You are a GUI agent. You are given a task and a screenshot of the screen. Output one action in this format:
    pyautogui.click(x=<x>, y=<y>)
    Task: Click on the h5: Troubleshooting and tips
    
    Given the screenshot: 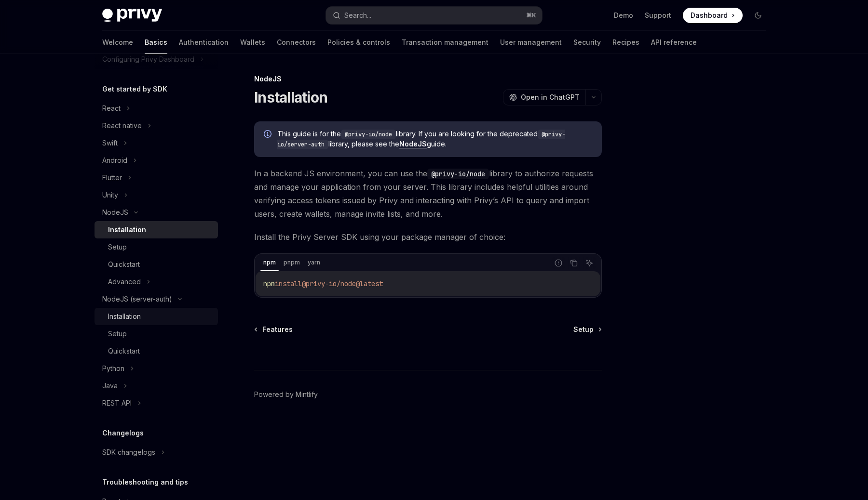 What is the action you would take?
    pyautogui.click(x=145, y=483)
    